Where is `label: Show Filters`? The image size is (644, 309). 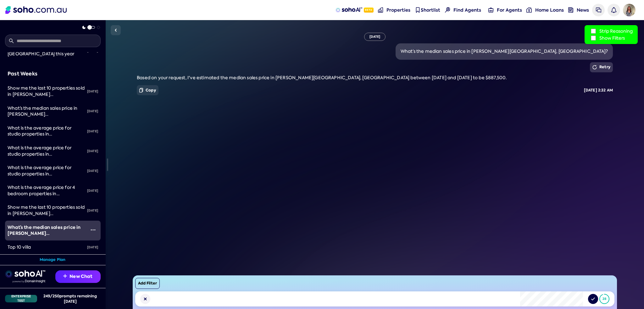
label: Show Filters is located at coordinates (611, 38).